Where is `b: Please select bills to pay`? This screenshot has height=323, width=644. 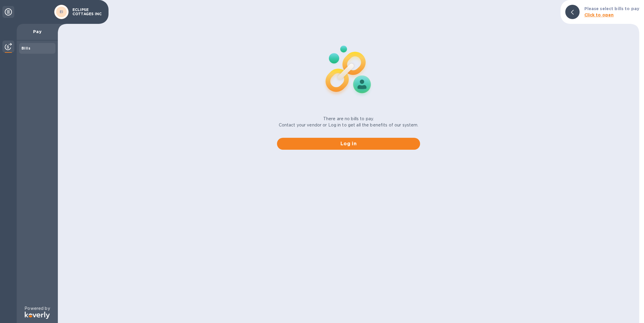 b: Please select bills to pay is located at coordinates (612, 8).